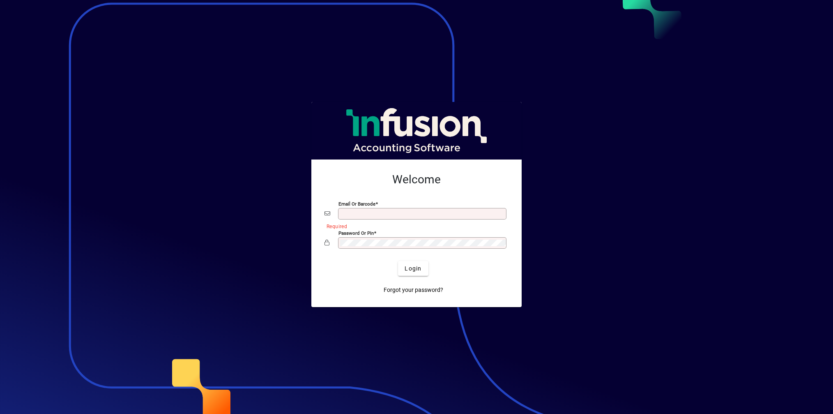 The image size is (833, 414). Describe the element at coordinates (413, 290) in the screenshot. I see `a: Forgot your password?` at that location.